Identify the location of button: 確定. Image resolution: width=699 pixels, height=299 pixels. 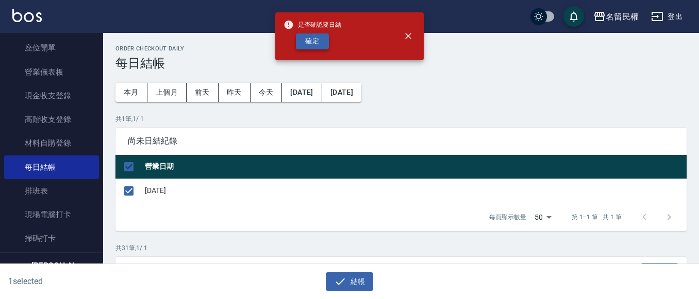
(312, 41).